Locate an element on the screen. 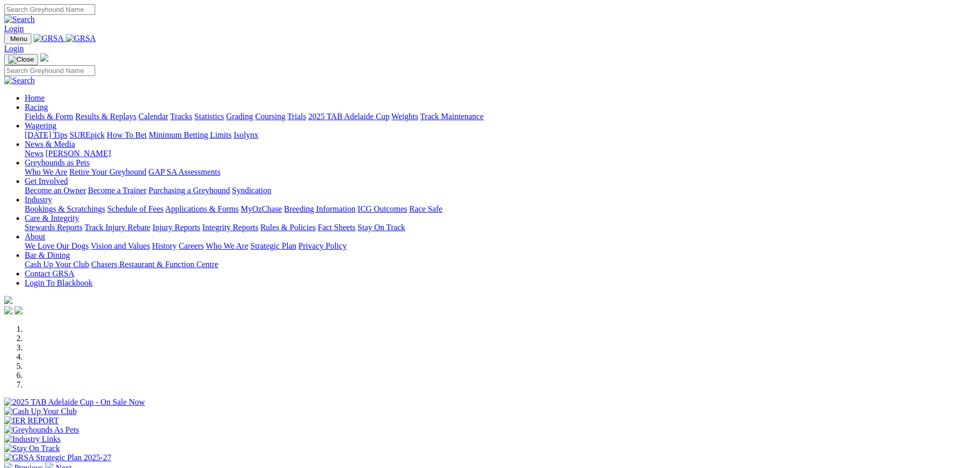 The width and height of the screenshot is (980, 468). a: How To Bet is located at coordinates (127, 135).